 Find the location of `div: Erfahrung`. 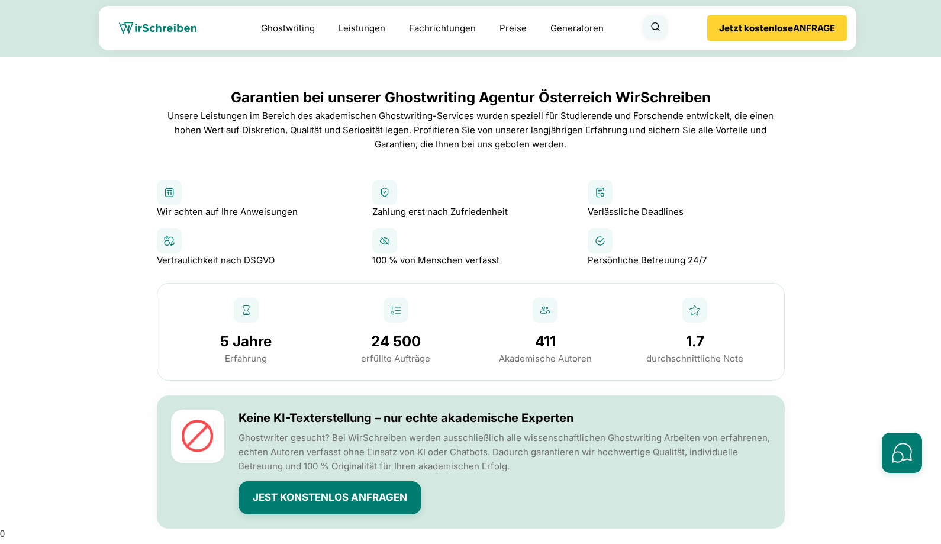

div: Erfahrung is located at coordinates (246, 359).